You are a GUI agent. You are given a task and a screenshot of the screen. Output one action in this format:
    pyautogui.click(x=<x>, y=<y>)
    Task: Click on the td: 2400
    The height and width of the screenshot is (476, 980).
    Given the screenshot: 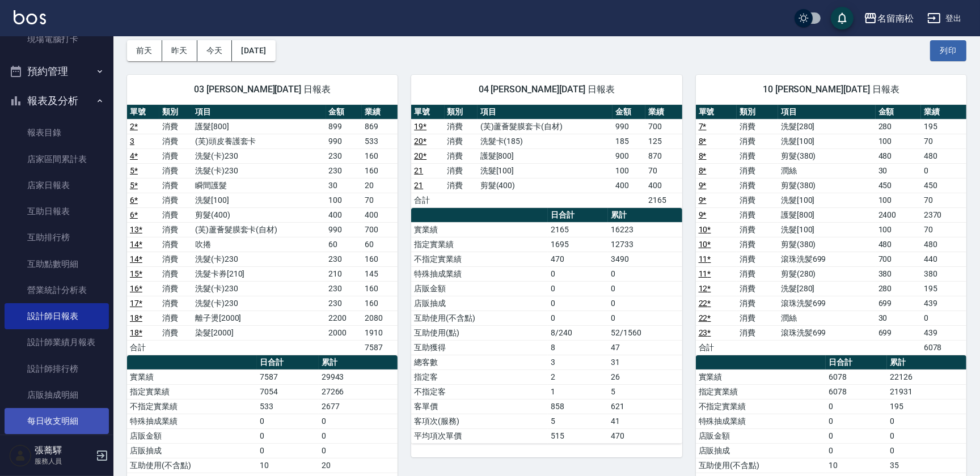 What is the action you would take?
    pyautogui.click(x=899, y=215)
    